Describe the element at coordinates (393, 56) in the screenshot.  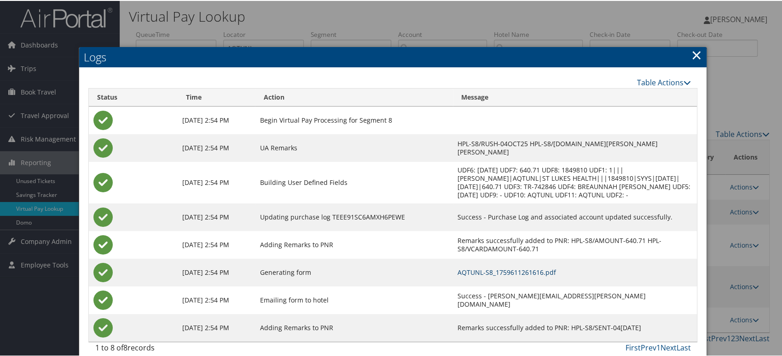
I see `h2: Logs` at that location.